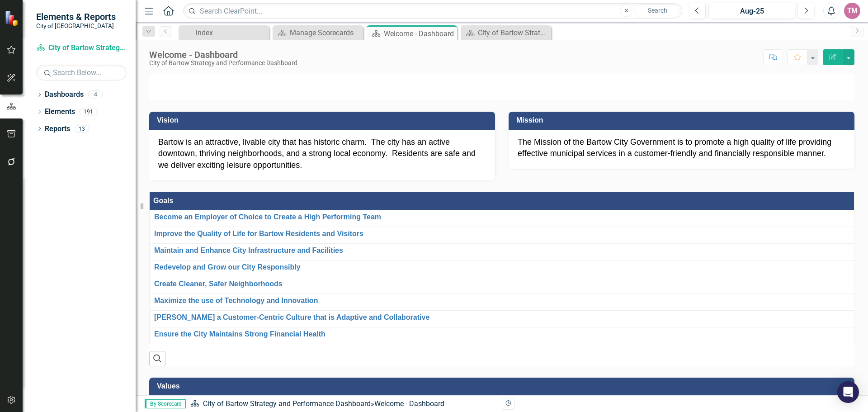 The width and height of the screenshot is (868, 412). Describe the element at coordinates (224, 32) in the screenshot. I see `a: index` at that location.